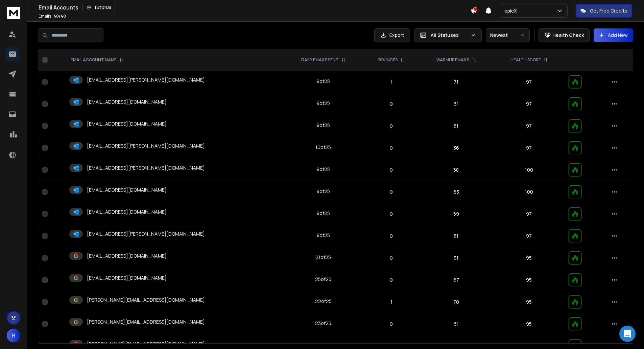 Image resolution: width=644 pixels, height=349 pixels. I want to click on button: Health Check, so click(564, 35).